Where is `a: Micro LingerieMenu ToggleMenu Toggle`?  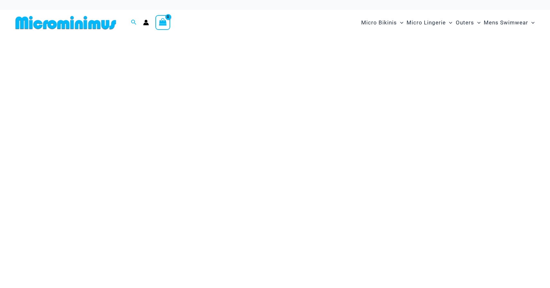 a: Micro LingerieMenu ToggleMenu Toggle is located at coordinates (429, 22).